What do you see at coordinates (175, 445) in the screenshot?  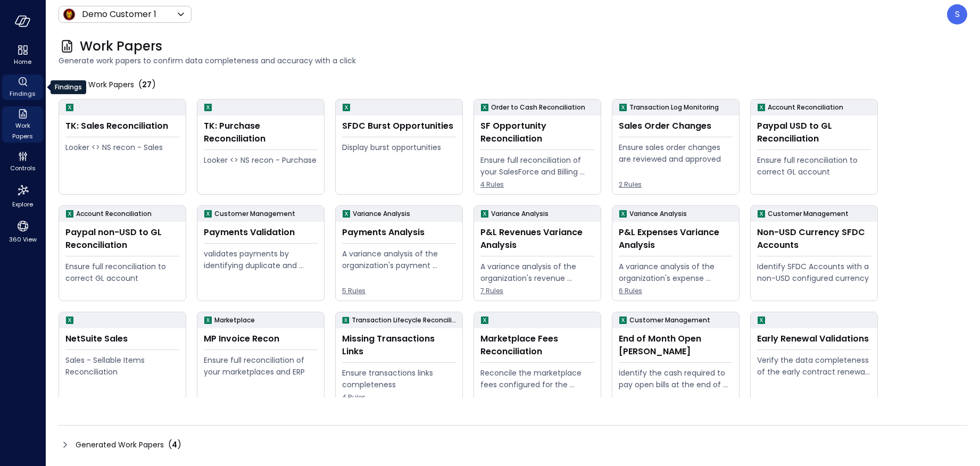 I see `span: 4` at bounding box center [175, 445].